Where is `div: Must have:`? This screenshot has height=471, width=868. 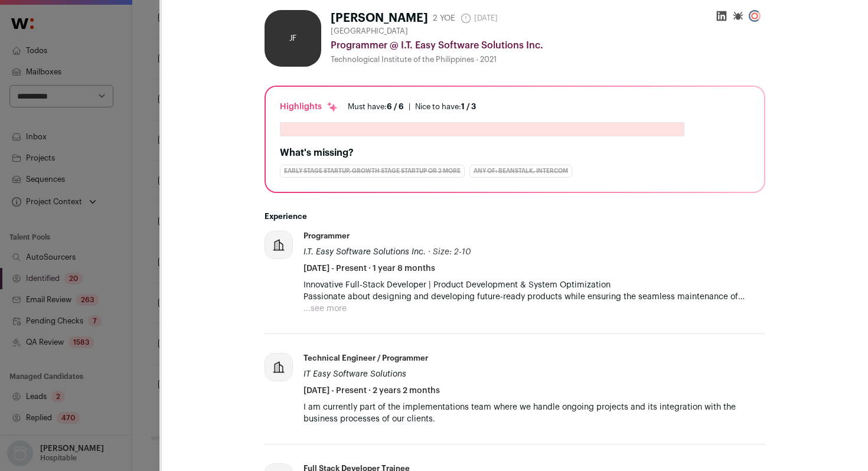 div: Must have: is located at coordinates (376, 107).